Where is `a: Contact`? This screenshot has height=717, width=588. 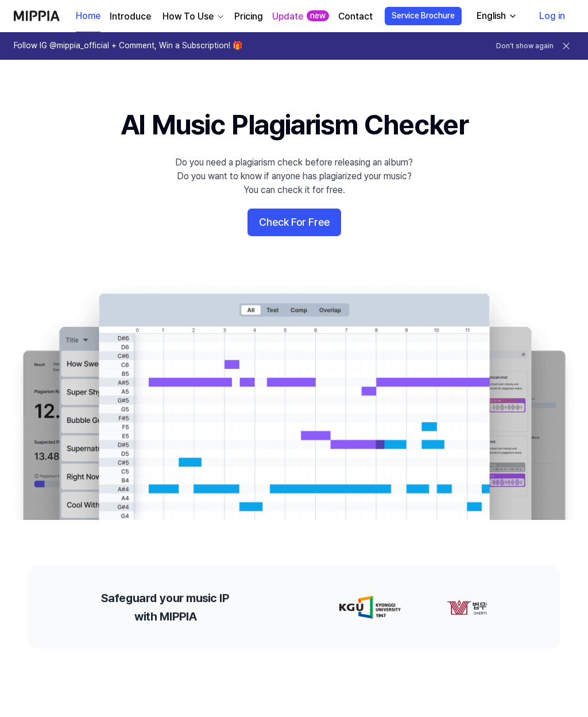 a: Contact is located at coordinates (355, 17).